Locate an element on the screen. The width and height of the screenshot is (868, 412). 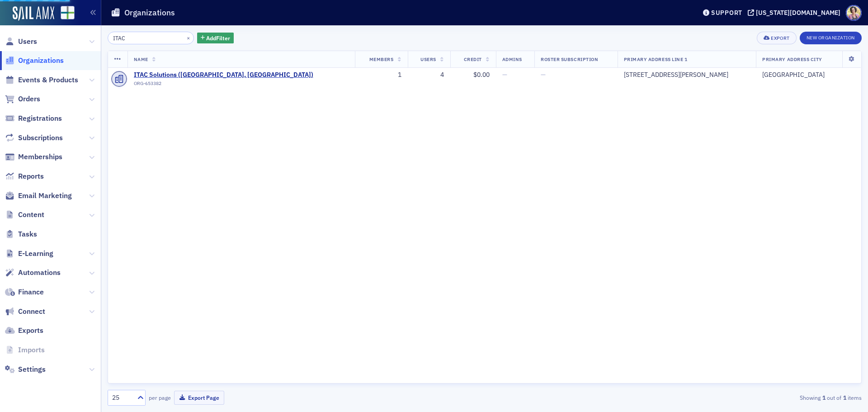
span: Events & Products is located at coordinates (48, 80).